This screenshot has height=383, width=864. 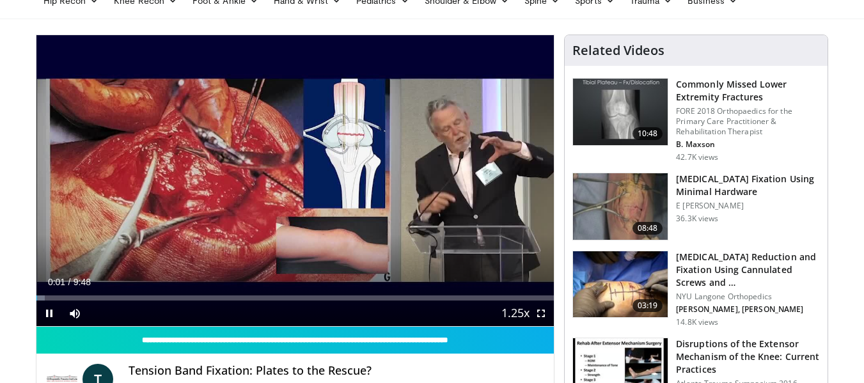 What do you see at coordinates (620, 206) in the screenshot?
I see `img: 274628_0000_1.png.150x105_q85_crop-smart_upscale.jpg` at bounding box center [620, 206].